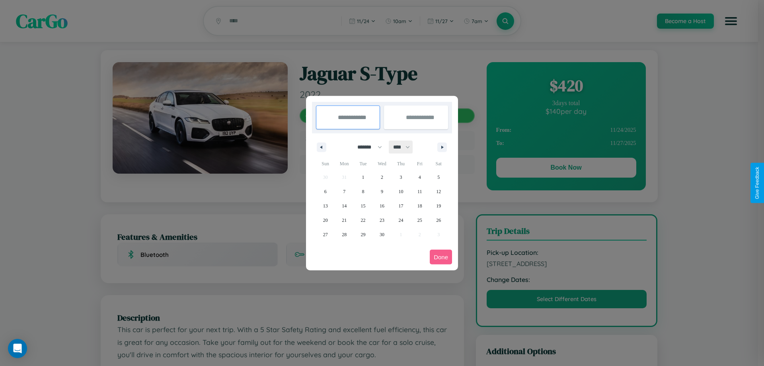 The width and height of the screenshot is (764, 366). Describe the element at coordinates (420, 191) in the screenshot. I see `span: 11` at that location.